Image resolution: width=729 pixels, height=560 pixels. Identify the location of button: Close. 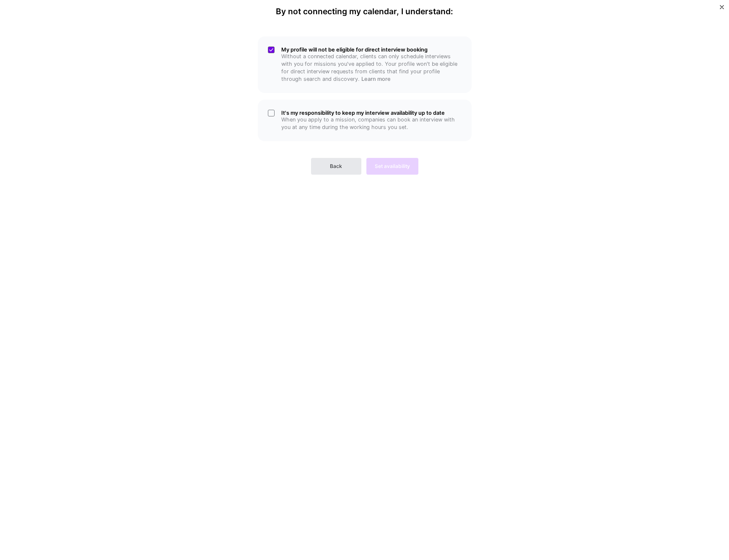
(721, 9).